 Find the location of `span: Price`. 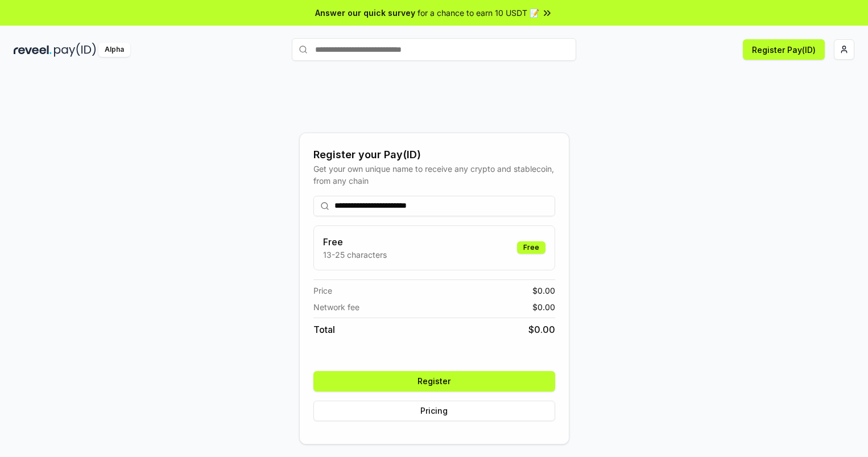

span: Price is located at coordinates (323, 290).